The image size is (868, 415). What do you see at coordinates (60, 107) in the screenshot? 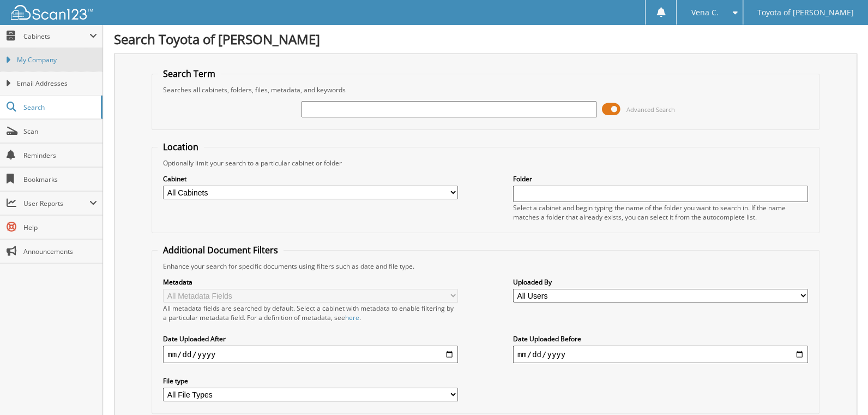
I see `span: Search` at bounding box center [60, 107].